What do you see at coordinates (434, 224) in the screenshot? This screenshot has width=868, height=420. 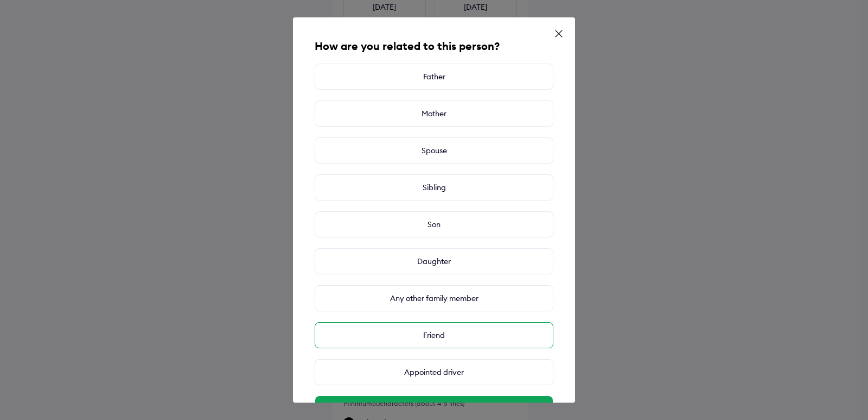 I see `div: Son` at bounding box center [434, 224].